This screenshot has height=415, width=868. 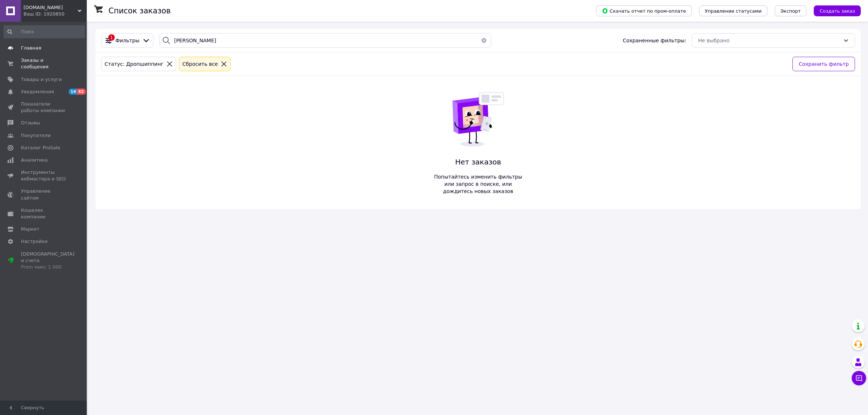 What do you see at coordinates (48, 267) in the screenshot?
I see `div: Prom микс 1 000` at bounding box center [48, 267].